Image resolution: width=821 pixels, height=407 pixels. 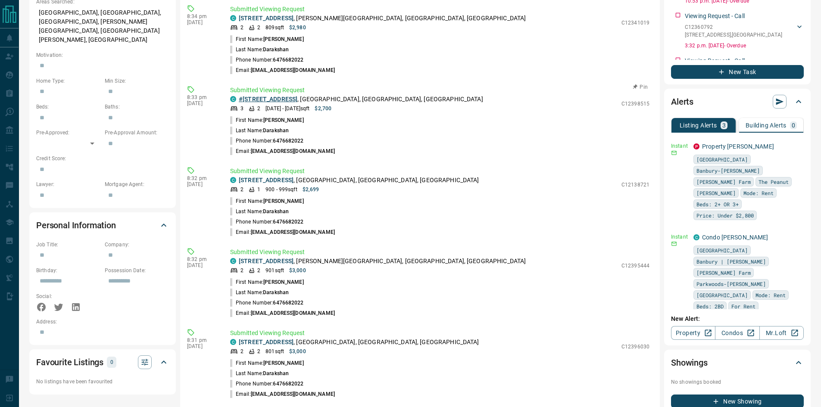 I want to click on p: Min Size:, so click(x=137, y=81).